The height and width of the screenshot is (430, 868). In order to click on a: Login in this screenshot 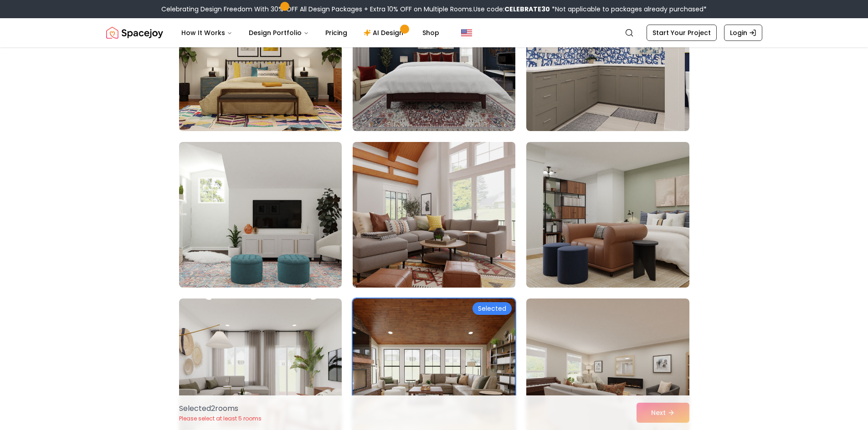, I will do `click(743, 33)`.